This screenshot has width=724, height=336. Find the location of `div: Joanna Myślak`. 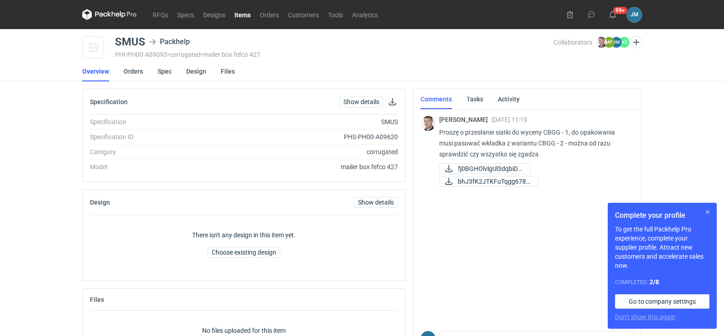

div: Joanna Myślak is located at coordinates (634, 15).